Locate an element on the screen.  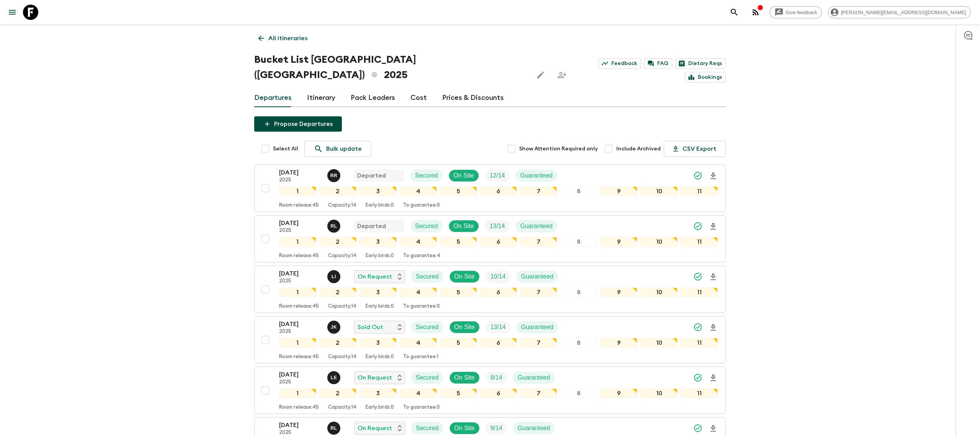
span: Jamie Keenan is located at coordinates (335, 326).